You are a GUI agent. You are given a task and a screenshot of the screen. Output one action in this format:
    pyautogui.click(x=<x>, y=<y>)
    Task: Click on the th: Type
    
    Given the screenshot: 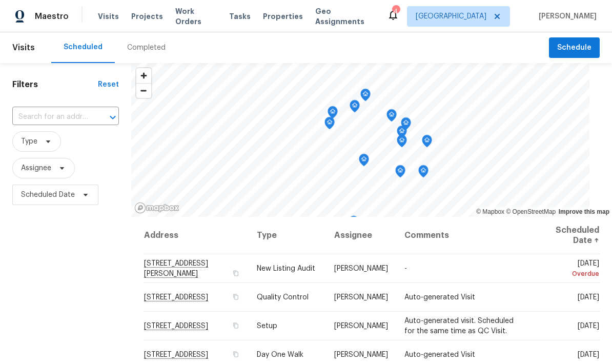 What is the action you would take?
    pyautogui.click(x=287, y=236)
    